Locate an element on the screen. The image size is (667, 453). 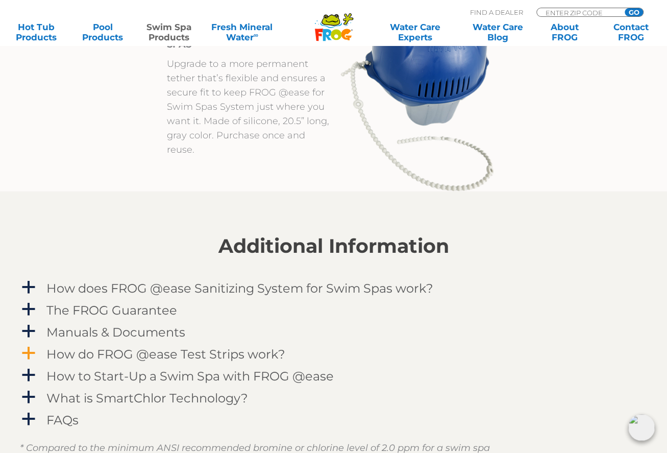
a: a How does FROG @ease Sanitizing System for Swim Spas work? is located at coordinates (334, 288).